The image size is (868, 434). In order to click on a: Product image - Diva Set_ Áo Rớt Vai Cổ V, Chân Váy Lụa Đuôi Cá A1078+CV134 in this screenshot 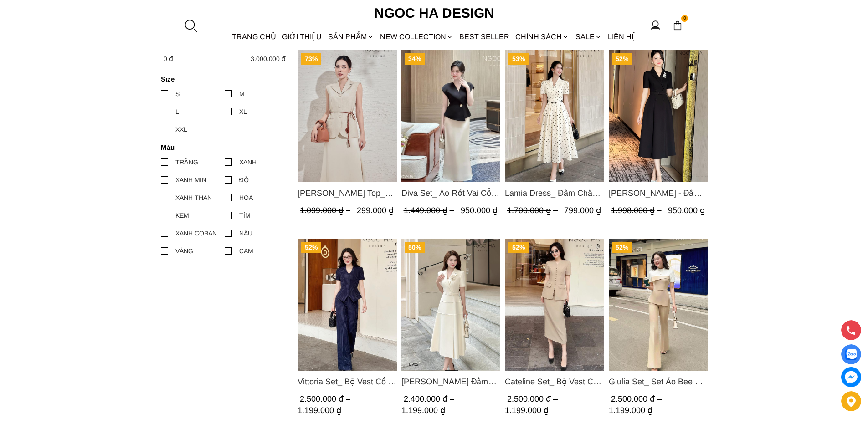, I will do `click(451, 116)`.